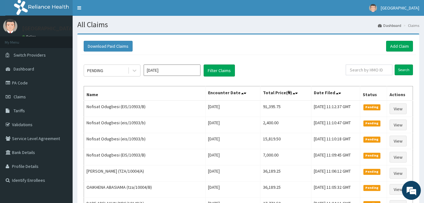 This screenshot has width=424, height=203. Describe the element at coordinates (233, 93) in the screenshot. I see `th: Encounter Date` at that location.